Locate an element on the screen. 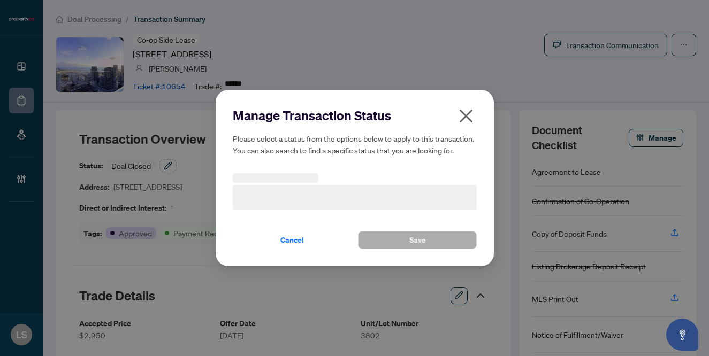 The width and height of the screenshot is (709, 356). span: Cancel is located at coordinates (292, 240).